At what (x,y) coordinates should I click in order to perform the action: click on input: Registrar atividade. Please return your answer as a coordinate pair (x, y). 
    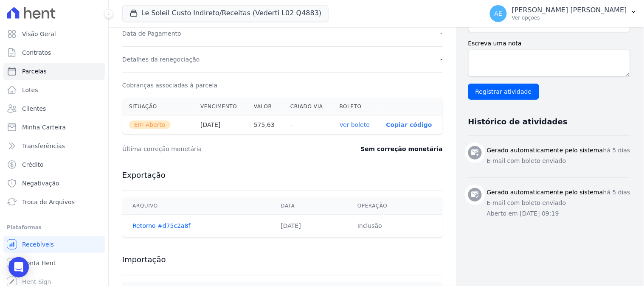
    Looking at the image, I should click on (504, 92).